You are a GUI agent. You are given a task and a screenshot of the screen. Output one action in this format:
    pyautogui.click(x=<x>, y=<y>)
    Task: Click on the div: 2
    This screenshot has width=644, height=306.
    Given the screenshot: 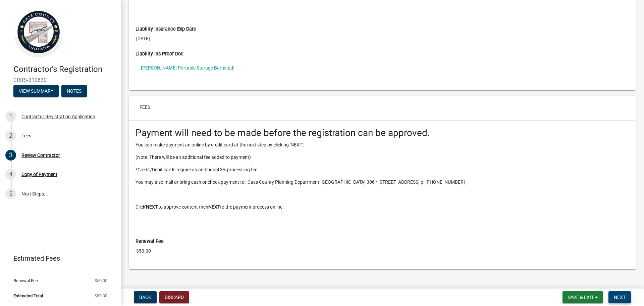 What is the action you would take?
    pyautogui.click(x=11, y=136)
    